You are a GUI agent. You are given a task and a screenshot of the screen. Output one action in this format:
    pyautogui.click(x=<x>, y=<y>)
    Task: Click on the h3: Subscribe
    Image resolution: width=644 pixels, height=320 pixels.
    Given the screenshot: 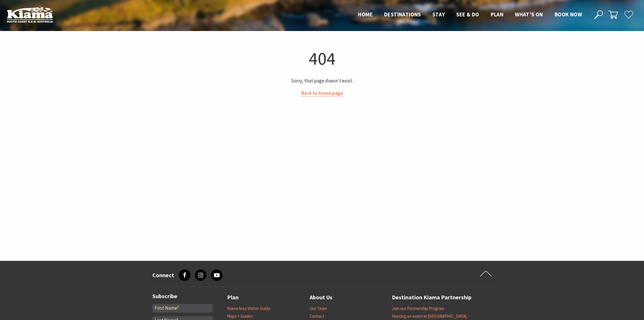 What is the action you would take?
    pyautogui.click(x=183, y=296)
    